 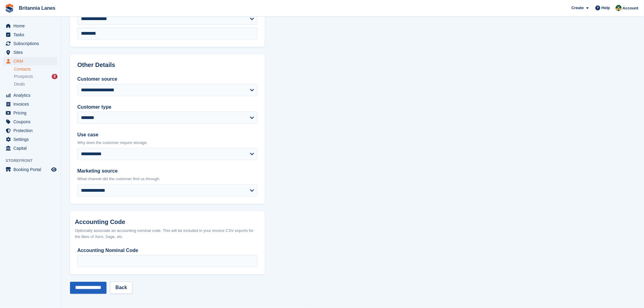 What do you see at coordinates (37, 8) in the screenshot?
I see `a: Britannia Lanes` at bounding box center [37, 8].